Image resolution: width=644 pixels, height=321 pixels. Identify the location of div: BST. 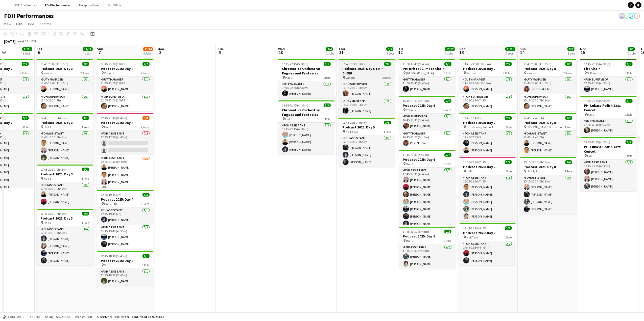
(34, 41).